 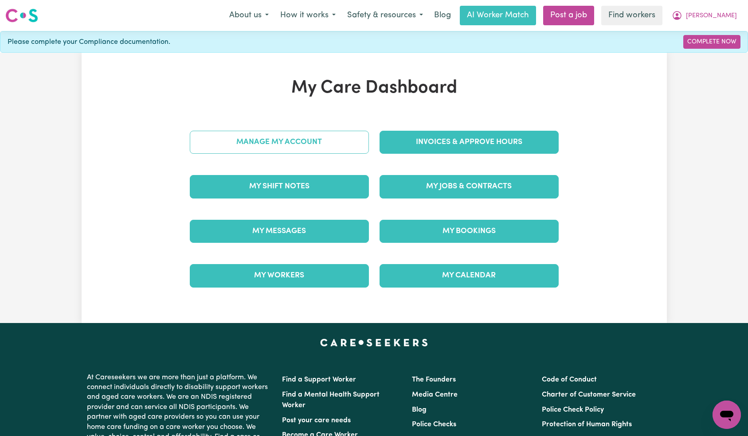 What do you see at coordinates (569, 380) in the screenshot?
I see `a: Code of Conduct` at bounding box center [569, 380].